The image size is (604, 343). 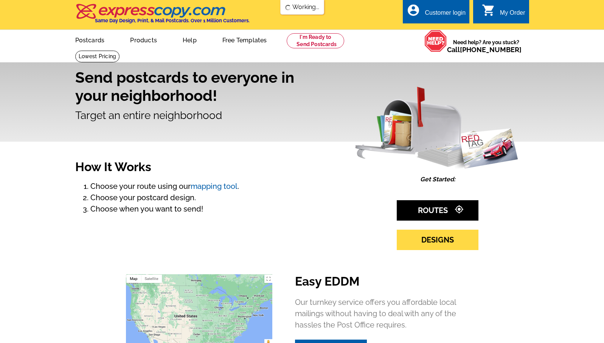 What do you see at coordinates (436, 13) in the screenshot?
I see `a: account_circle Customer login` at bounding box center [436, 13].